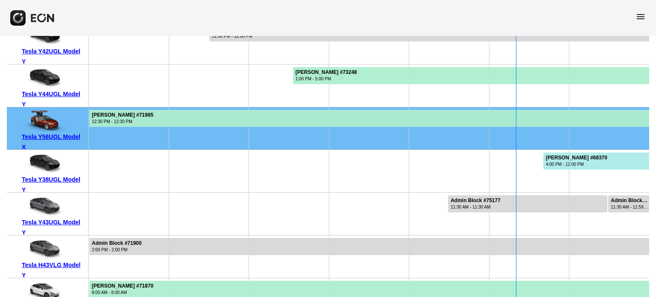  I want to click on div: Rented for 2 days by Admin Block Current status is rental, so click(527, 202).